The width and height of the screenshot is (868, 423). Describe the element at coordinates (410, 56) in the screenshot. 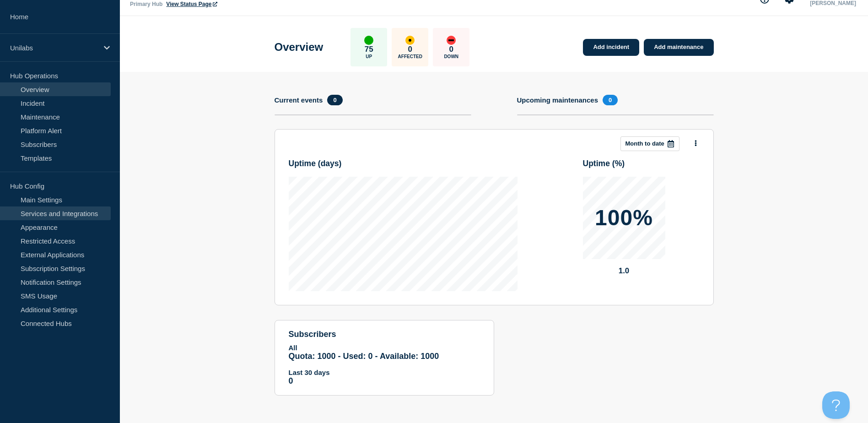

I see `p: Affected` at that location.